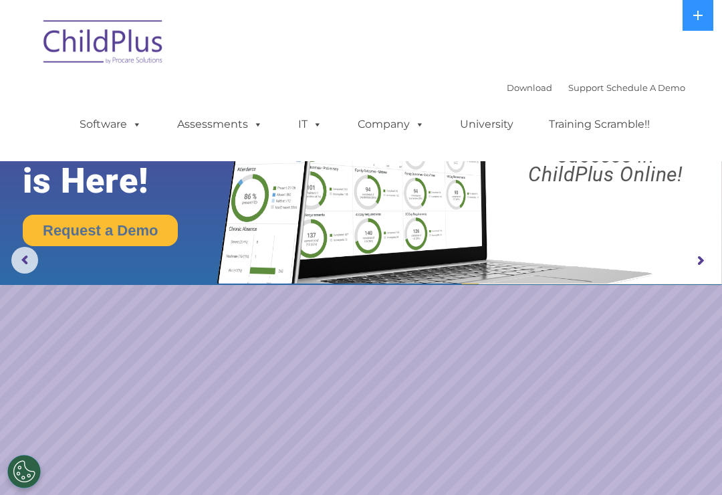 The width and height of the screenshot is (722, 495). Describe the element at coordinates (585, 88) in the screenshot. I see `a: Support` at that location.